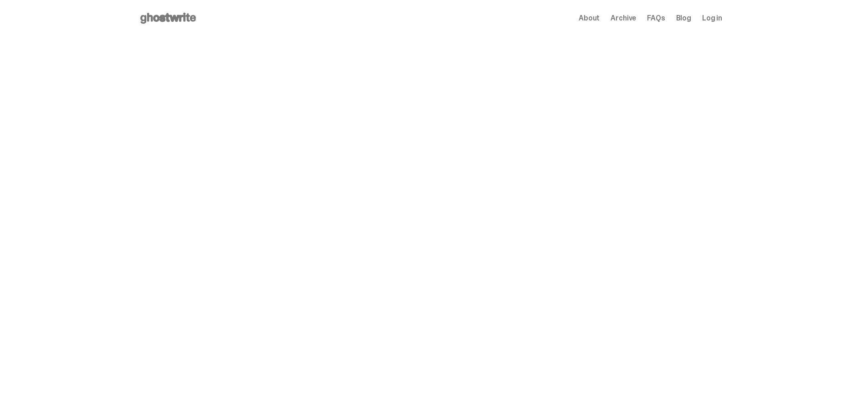  I want to click on span: FAQs, so click(656, 18).